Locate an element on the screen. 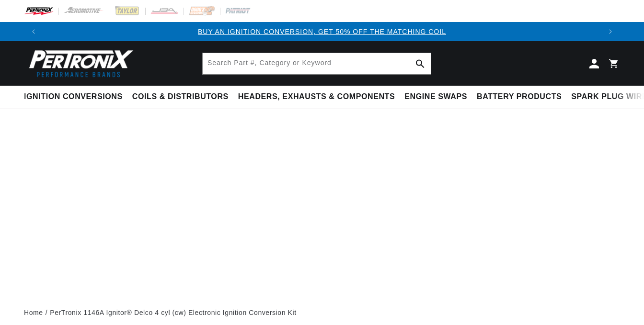  summary: Battery Products is located at coordinates (519, 97).